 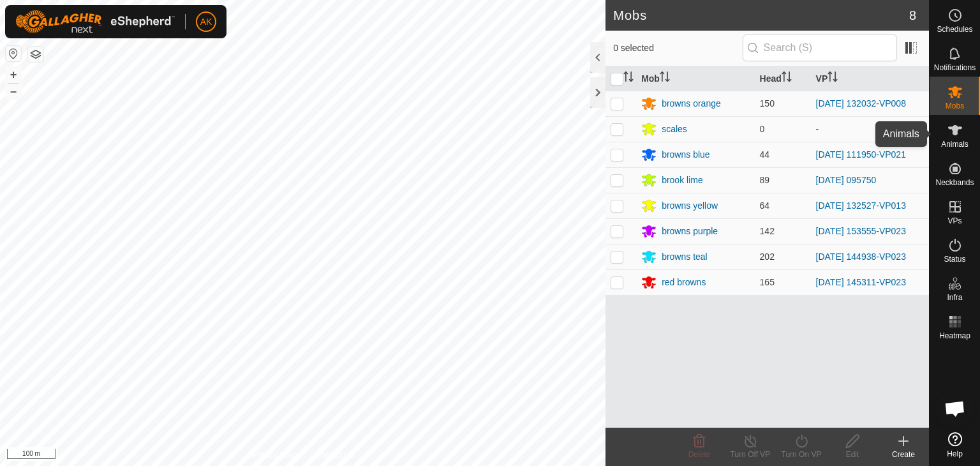 I want to click on div: browns purple, so click(x=690, y=231).